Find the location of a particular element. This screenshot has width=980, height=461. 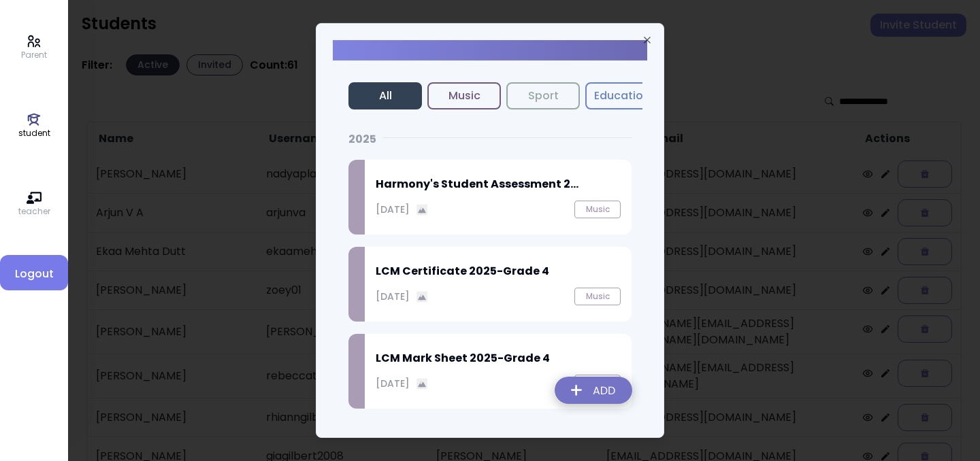

button: Sport is located at coordinates (543, 96).